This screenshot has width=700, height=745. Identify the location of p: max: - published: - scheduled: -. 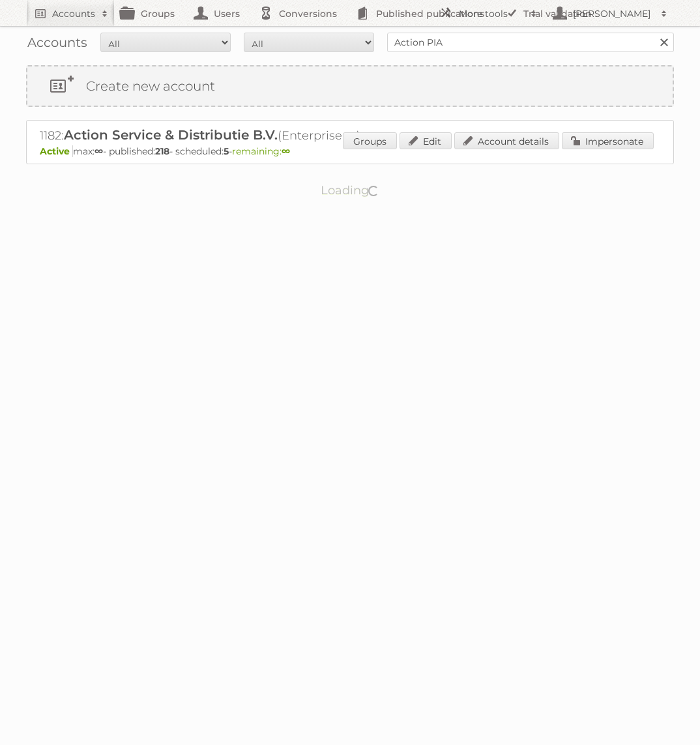
(350, 152).